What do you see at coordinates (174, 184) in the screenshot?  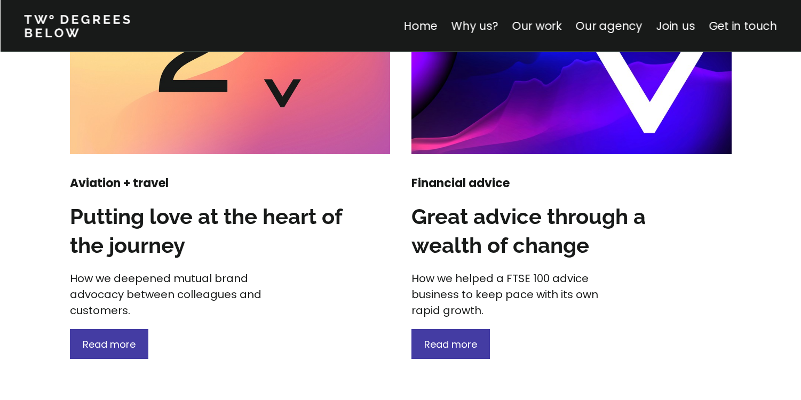 I see `h4: Aviation + travel` at bounding box center [174, 184].